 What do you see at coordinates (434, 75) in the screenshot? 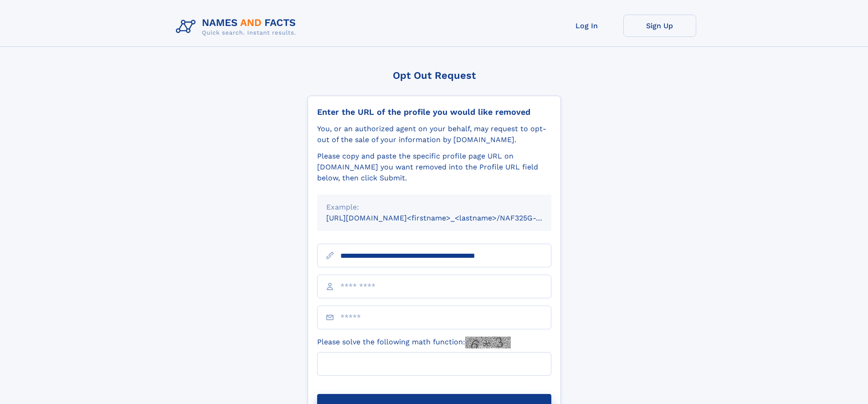
I see `div: Opt Out Request` at bounding box center [434, 75].